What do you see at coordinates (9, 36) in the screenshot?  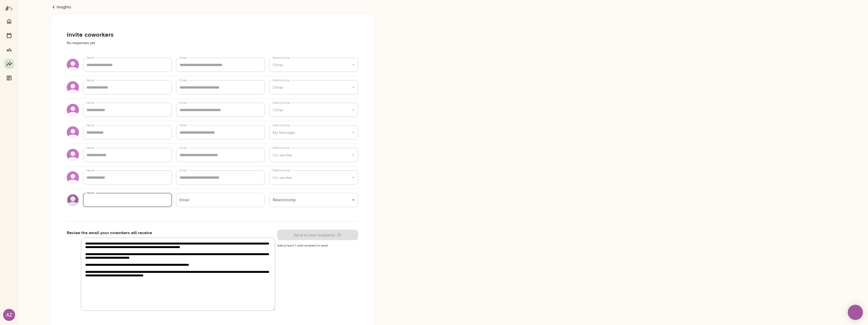 I see `button: Sessions` at bounding box center [9, 36].